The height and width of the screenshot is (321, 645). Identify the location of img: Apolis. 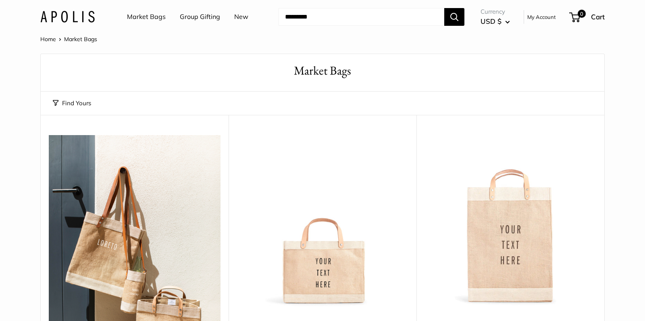
(67, 17).